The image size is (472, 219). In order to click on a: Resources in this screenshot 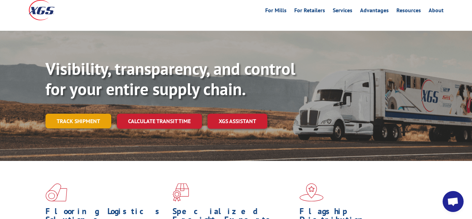, I will do `click(409, 12)`.